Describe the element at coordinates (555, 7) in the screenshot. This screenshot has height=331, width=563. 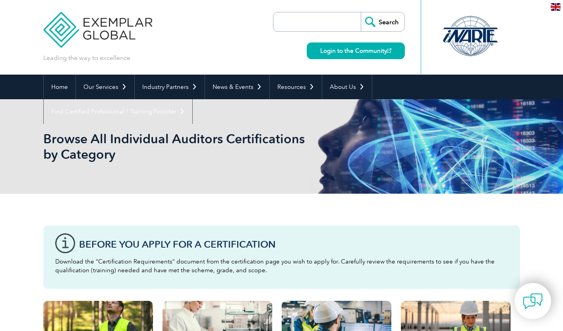
I see `img: en` at that location.